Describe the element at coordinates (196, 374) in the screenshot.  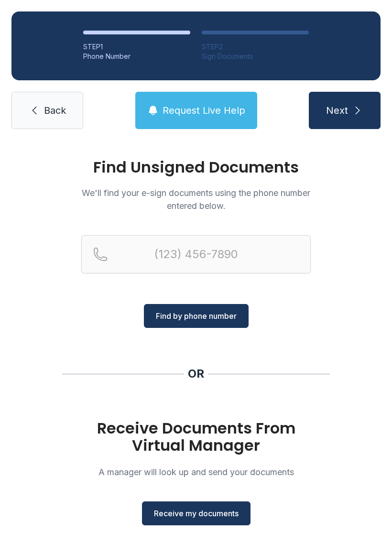
I see `div: OR` at that location.